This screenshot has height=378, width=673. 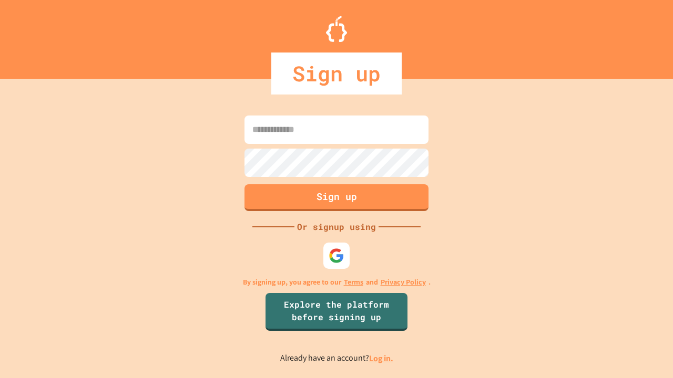 What do you see at coordinates (336, 29) in the screenshot?
I see `img: Logo.svg` at bounding box center [336, 29].